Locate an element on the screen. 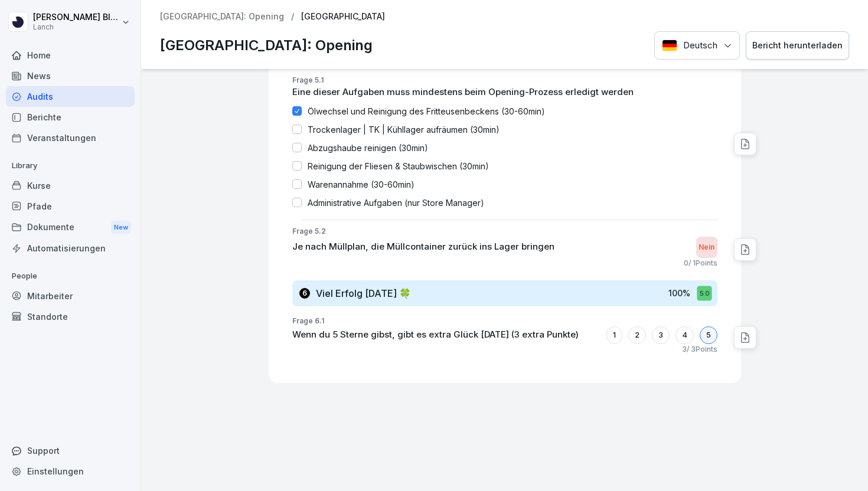 This screenshot has width=868, height=491. p: Warenannahme (30-60min) is located at coordinates (361, 184).